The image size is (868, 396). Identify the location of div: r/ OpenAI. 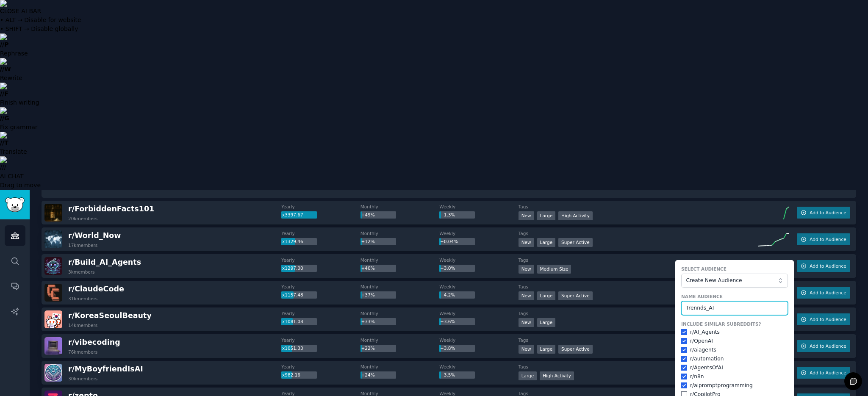
(701, 341).